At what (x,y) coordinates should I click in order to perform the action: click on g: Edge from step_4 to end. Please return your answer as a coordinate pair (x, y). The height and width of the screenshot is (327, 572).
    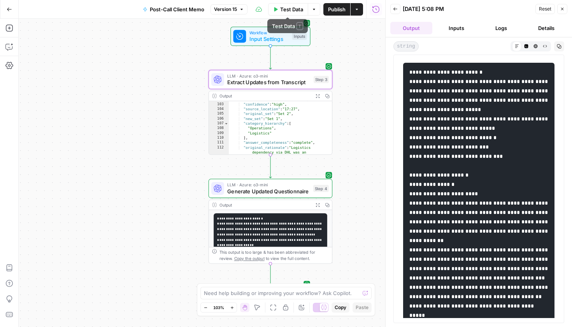
    Looking at the image, I should click on (270, 275).